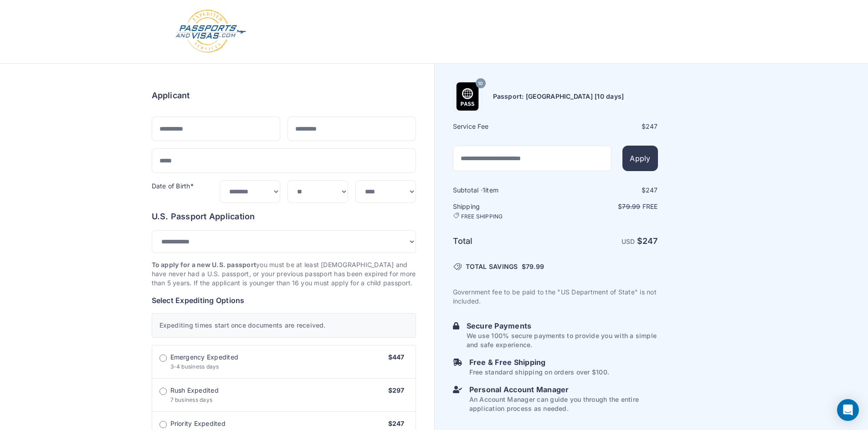  Describe the element at coordinates (484, 190) in the screenshot. I see `span: 1` at that location.